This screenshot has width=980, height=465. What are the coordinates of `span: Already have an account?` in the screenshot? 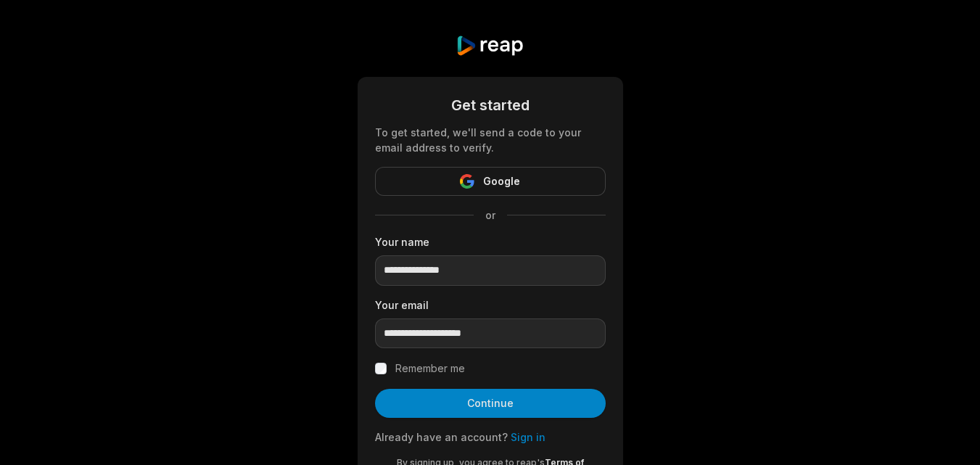 It's located at (441, 437).